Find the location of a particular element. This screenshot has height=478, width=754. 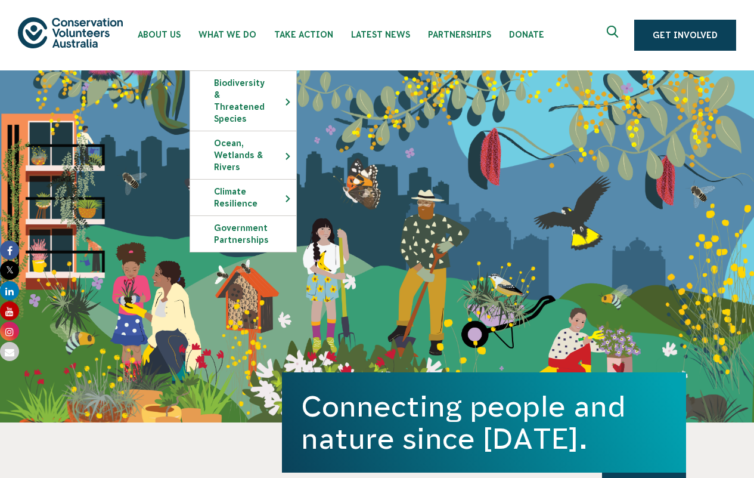

a: Get Involved is located at coordinates (685, 35).